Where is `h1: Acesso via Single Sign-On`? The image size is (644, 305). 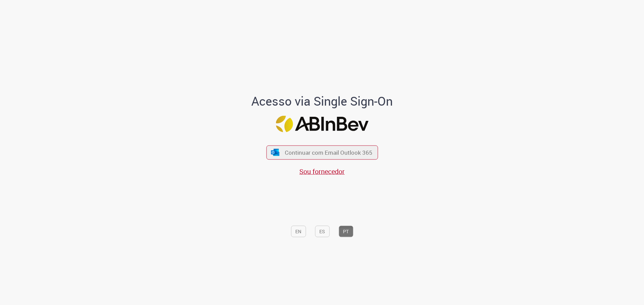
h1: Acesso via Single Sign-On is located at coordinates (322, 101).